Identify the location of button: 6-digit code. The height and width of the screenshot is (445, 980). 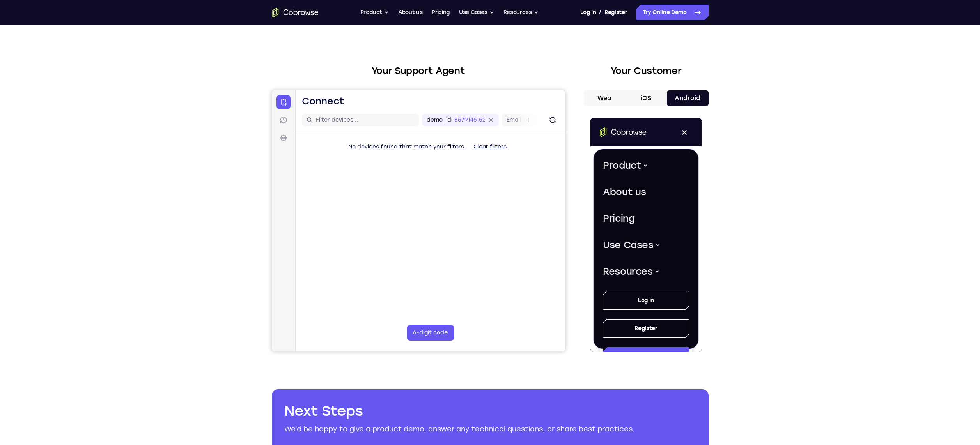
(159, 243).